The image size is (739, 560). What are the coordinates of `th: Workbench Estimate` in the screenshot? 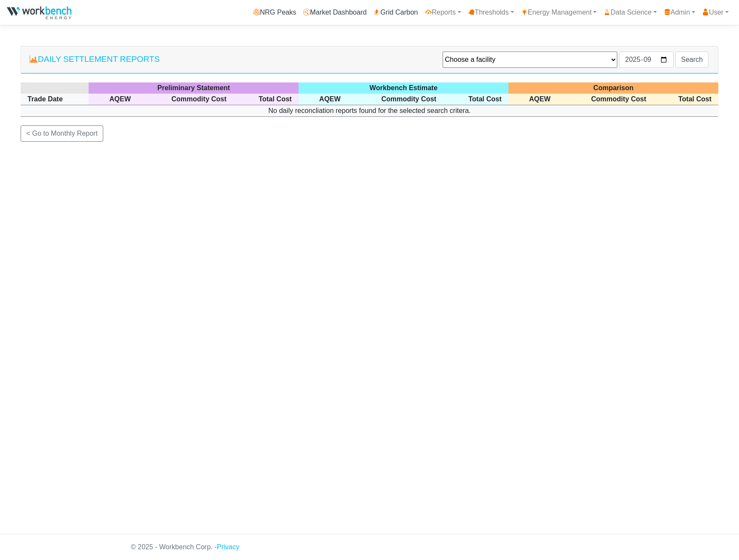 It's located at (403, 88).